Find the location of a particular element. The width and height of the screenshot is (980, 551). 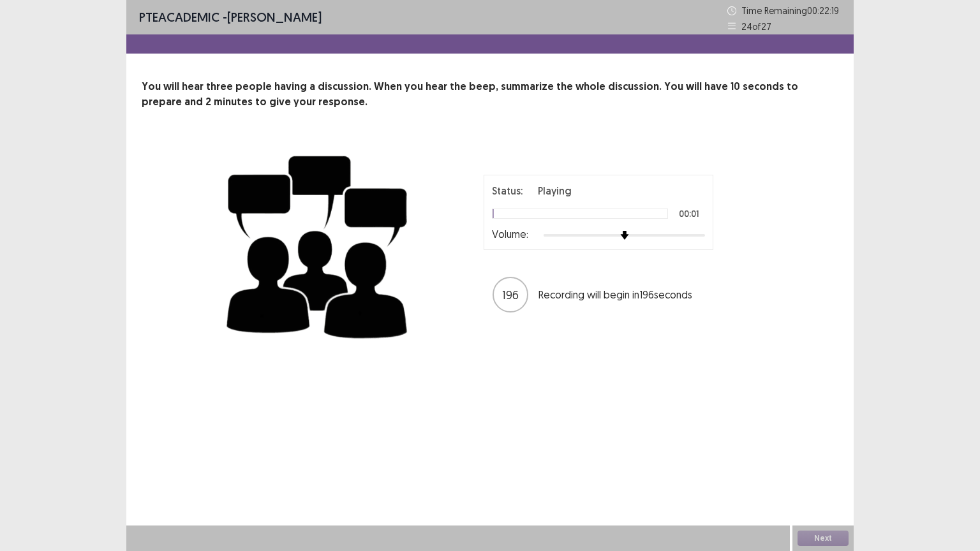

p: 196 is located at coordinates (510, 295).